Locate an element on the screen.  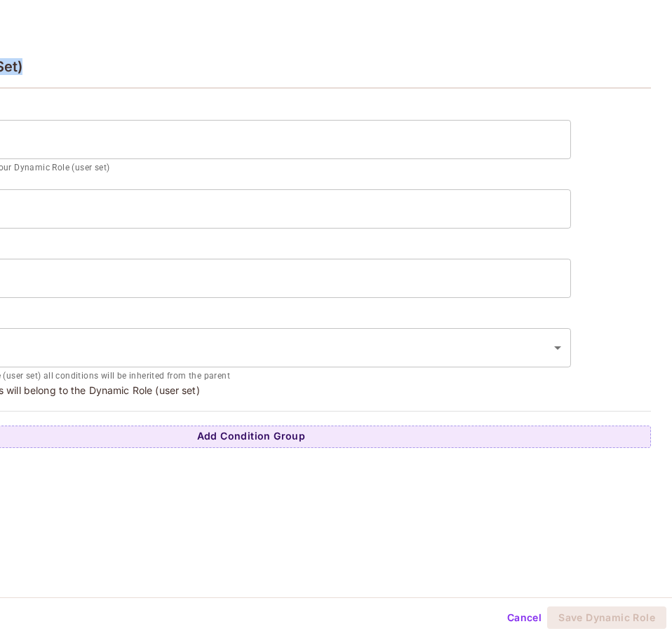
button: Cancel is located at coordinates (524, 618).